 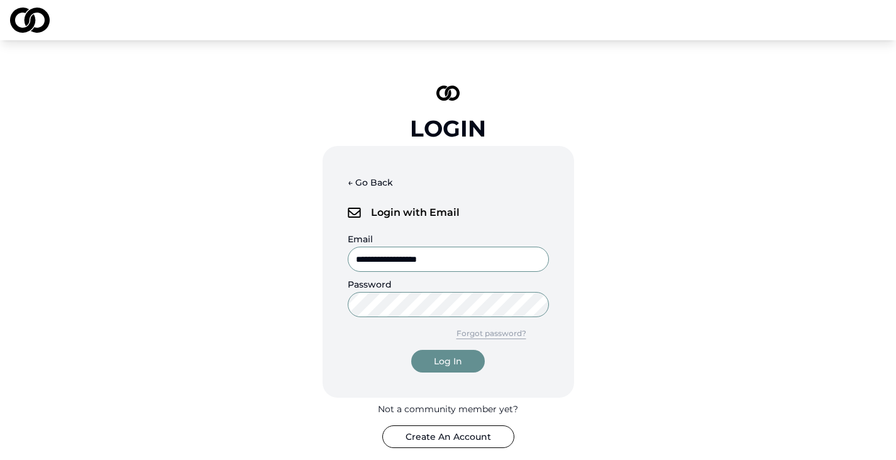 I want to click on button: Create An Account, so click(x=448, y=436).